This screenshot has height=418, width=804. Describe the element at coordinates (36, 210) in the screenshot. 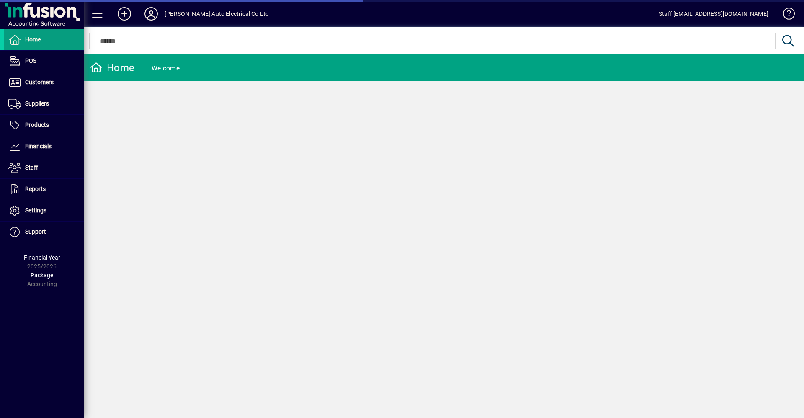

I see `span: Settings` at that location.